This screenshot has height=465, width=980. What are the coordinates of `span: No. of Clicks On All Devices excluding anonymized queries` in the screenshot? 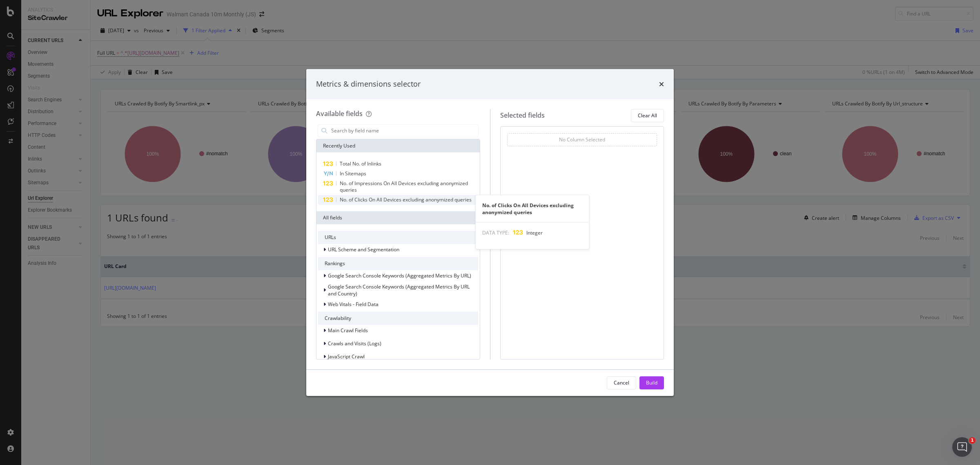 It's located at (405, 199).